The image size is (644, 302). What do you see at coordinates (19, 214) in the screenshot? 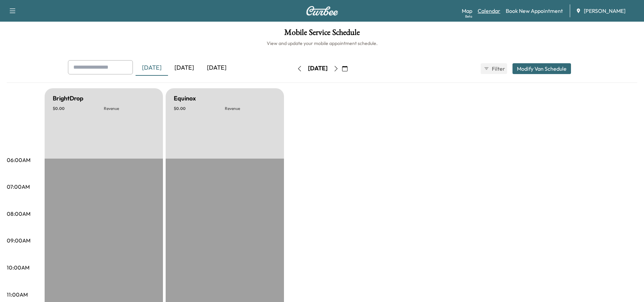
I see `p: 08:00AM` at bounding box center [19, 214].